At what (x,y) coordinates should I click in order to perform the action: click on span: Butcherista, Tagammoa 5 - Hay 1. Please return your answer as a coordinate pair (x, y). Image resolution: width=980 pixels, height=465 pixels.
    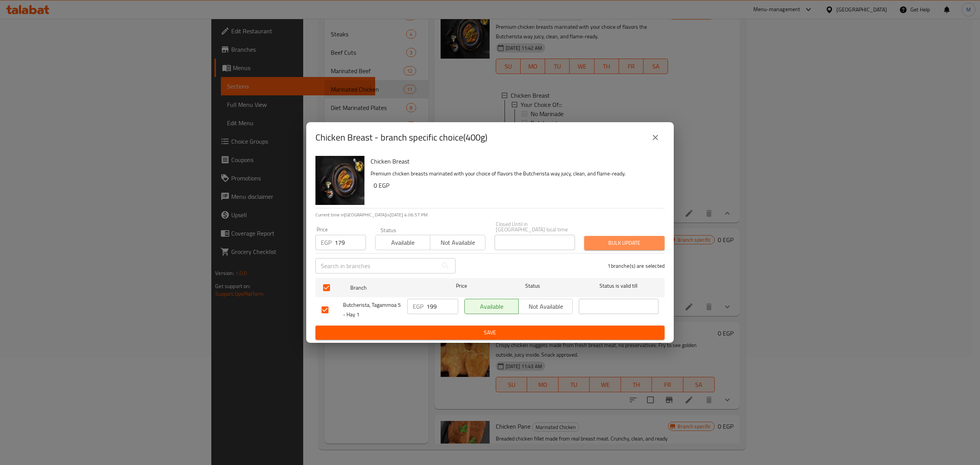
    Looking at the image, I should click on (372, 310).